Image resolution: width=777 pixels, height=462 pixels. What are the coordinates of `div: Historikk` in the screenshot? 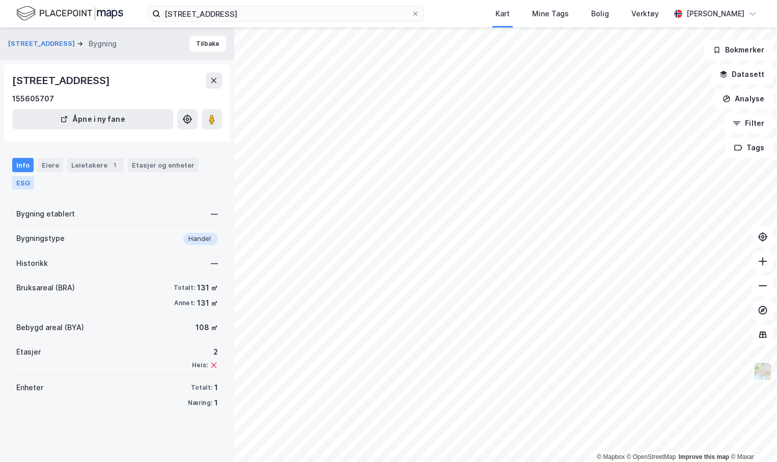 It's located at (32, 263).